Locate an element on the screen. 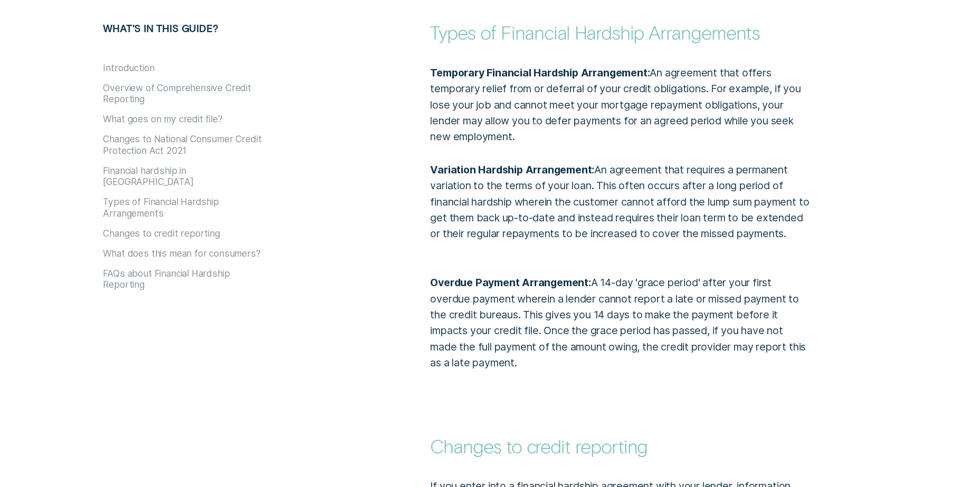 This screenshot has height=487, width=980. h5: What's in this guide? is located at coordinates (228, 42).